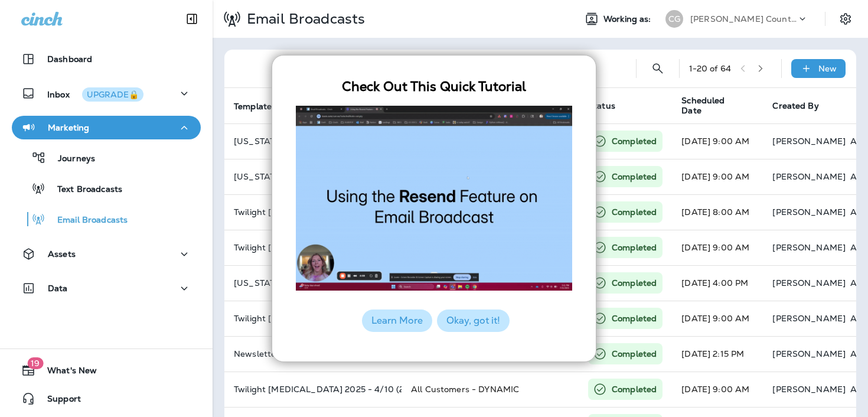 This screenshot has width=868, height=417. Describe the element at coordinates (84, 189) in the screenshot. I see `p: Text Broadcasts` at that location.